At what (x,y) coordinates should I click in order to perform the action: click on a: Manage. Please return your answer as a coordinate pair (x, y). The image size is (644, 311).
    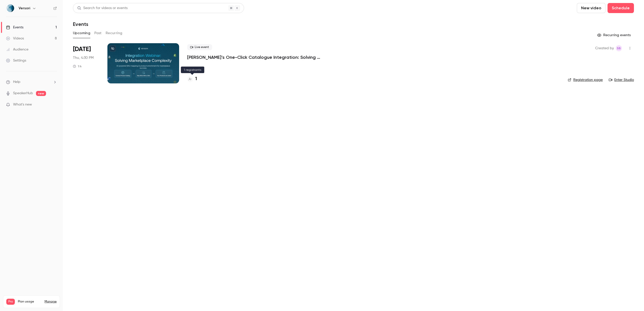
    Looking at the image, I should click on (51, 302).